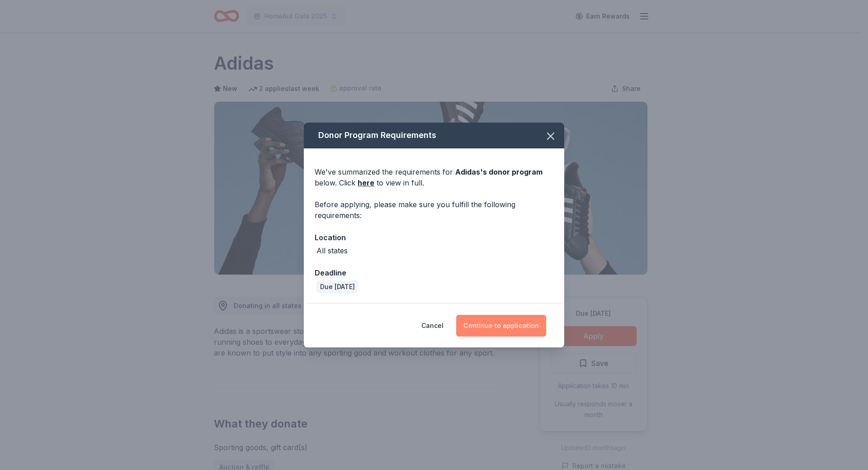 This screenshot has width=868, height=470. What do you see at coordinates (434, 135) in the screenshot?
I see `div: Donor Program Requirements` at bounding box center [434, 135].